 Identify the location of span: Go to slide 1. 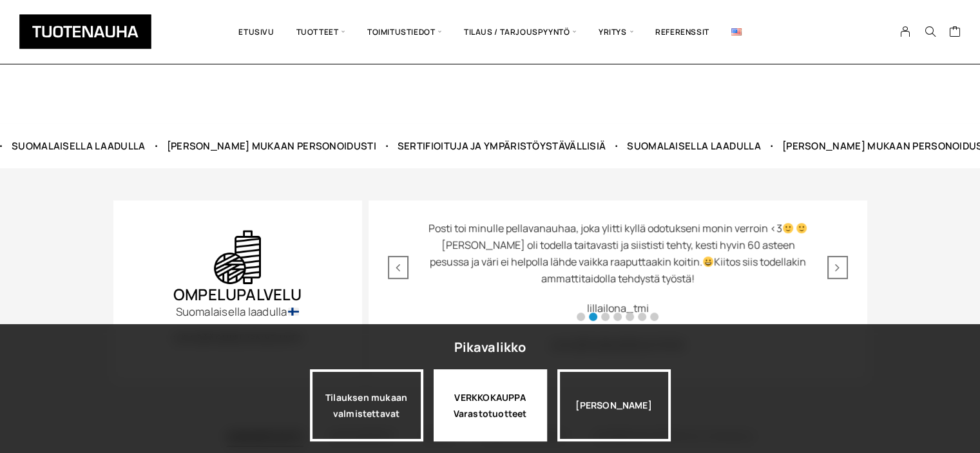
(580, 316).